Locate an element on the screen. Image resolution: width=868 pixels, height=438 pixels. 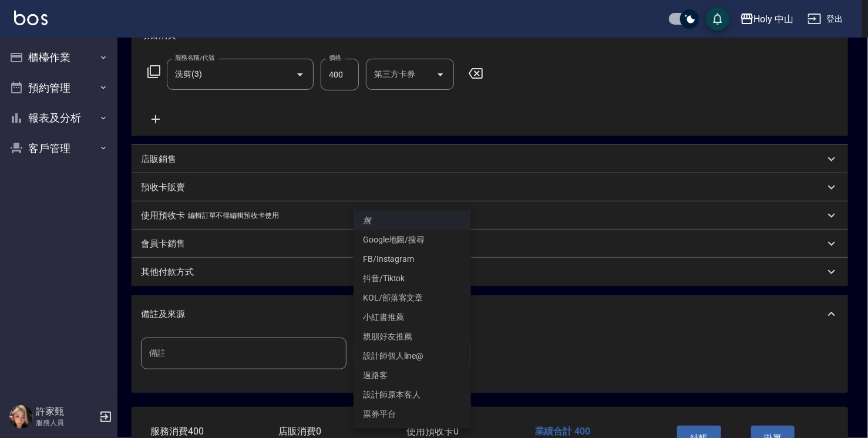
li: 小紅書推薦 is located at coordinates (412, 317).